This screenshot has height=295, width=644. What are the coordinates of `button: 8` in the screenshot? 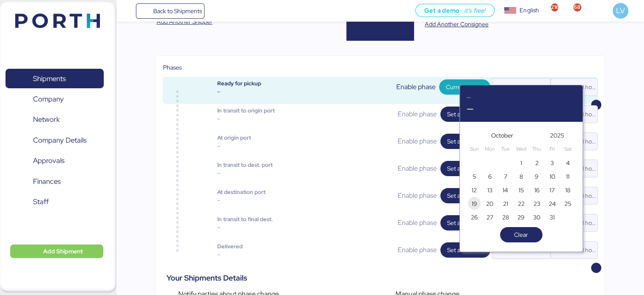 It's located at (521, 176).